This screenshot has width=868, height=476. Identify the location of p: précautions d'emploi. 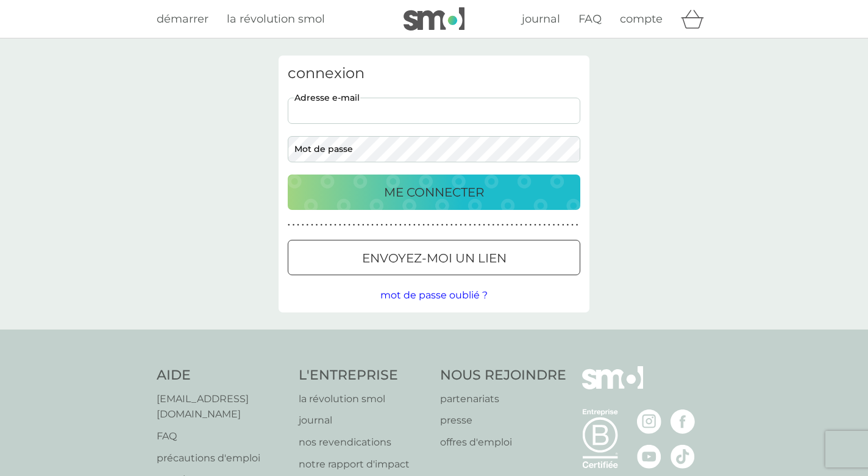
(221, 458).